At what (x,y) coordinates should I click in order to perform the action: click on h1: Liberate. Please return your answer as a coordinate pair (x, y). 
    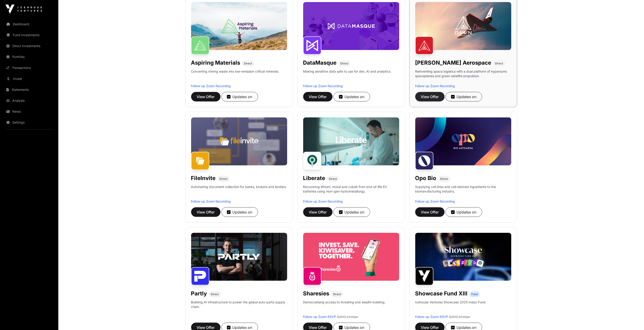
    Looking at the image, I should click on (314, 178).